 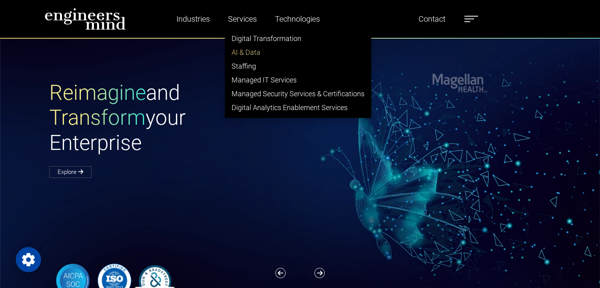 I want to click on a: Explore, so click(x=70, y=172).